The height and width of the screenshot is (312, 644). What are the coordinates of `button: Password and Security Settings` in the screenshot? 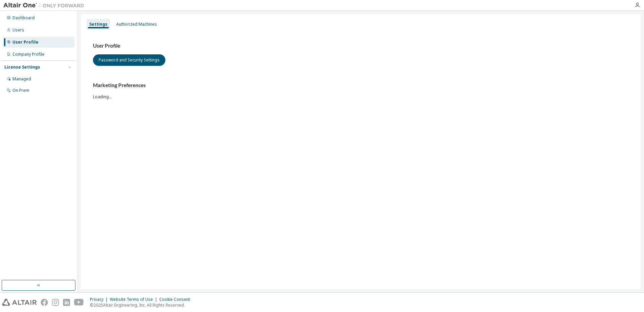 It's located at (129, 60).